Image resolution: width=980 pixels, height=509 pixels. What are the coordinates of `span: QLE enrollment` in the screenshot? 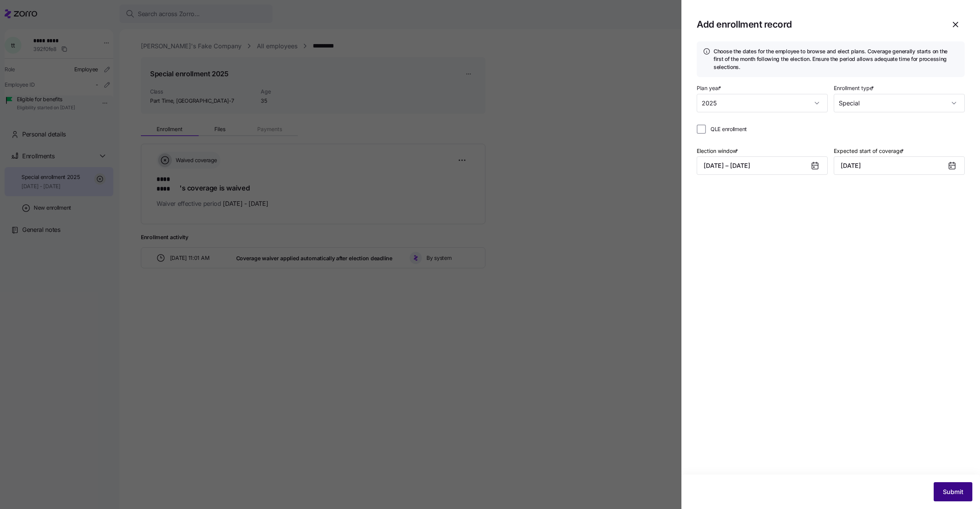 It's located at (729, 129).